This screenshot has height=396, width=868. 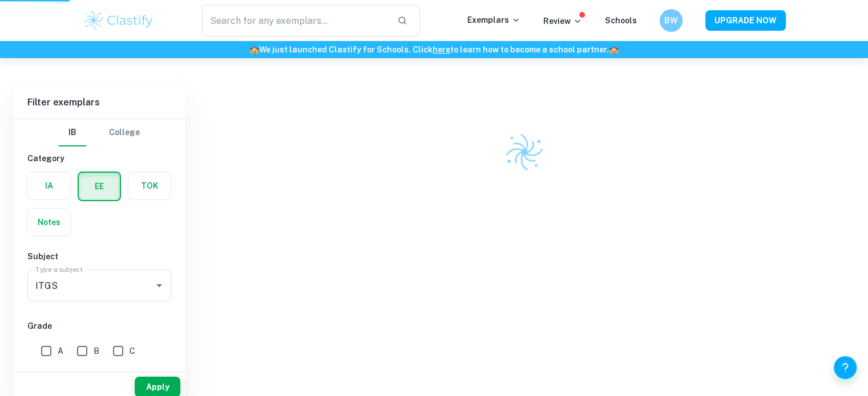 I want to click on button: College, so click(x=124, y=132).